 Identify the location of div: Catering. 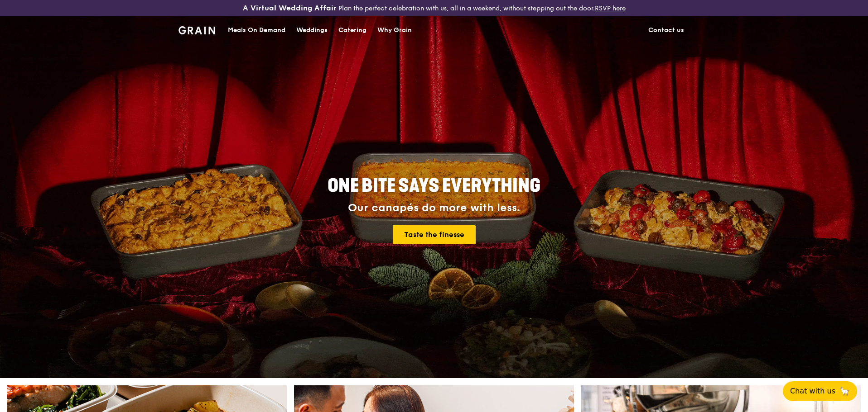
(352, 30).